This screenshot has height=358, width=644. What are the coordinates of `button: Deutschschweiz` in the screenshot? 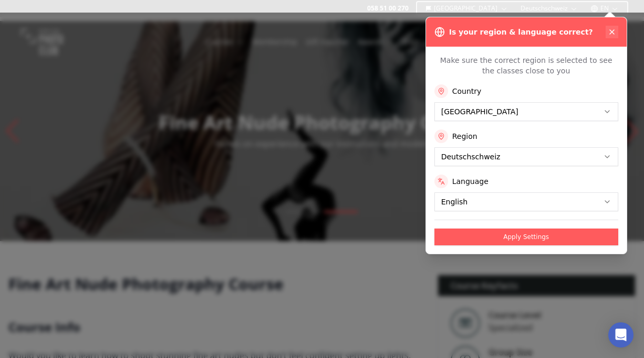 It's located at (549, 8).